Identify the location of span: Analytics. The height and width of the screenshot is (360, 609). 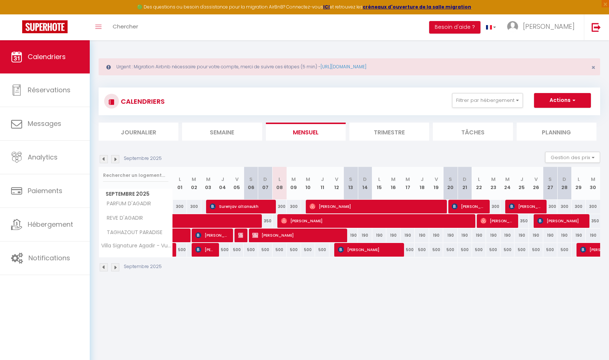
(42, 157).